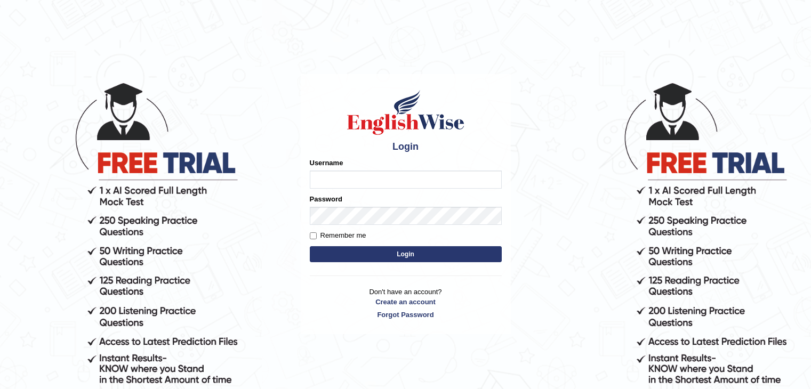  I want to click on a: Create an account, so click(406, 302).